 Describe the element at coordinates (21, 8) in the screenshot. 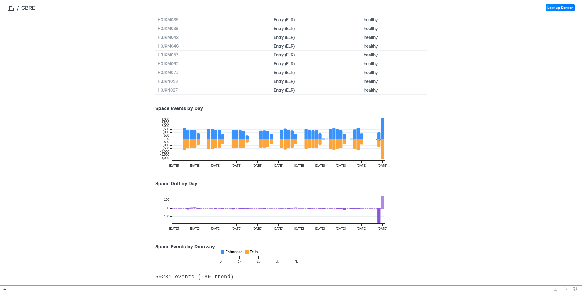

I see `nav: breadcrumb` at that location.